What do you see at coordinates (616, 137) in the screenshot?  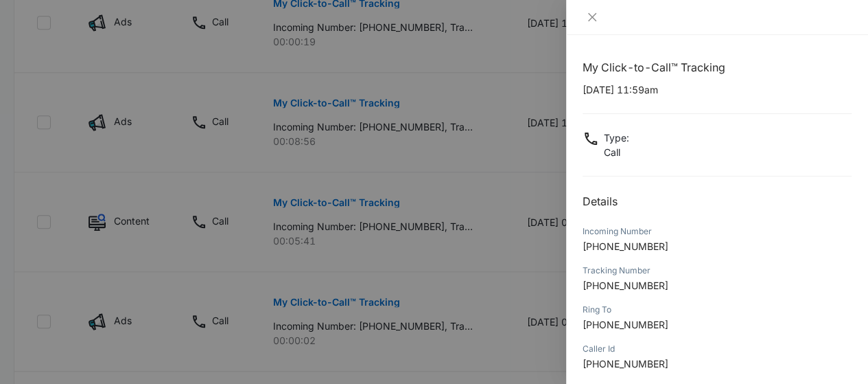 I see `p: Type :` at bounding box center [616, 137].